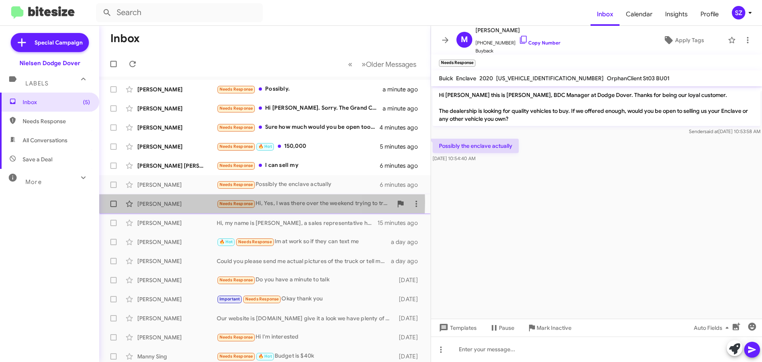 Image resolution: width=762 pixels, height=362 pixels. What do you see at coordinates (711, 131) in the screenshot?
I see `span: said at` at bounding box center [711, 131].